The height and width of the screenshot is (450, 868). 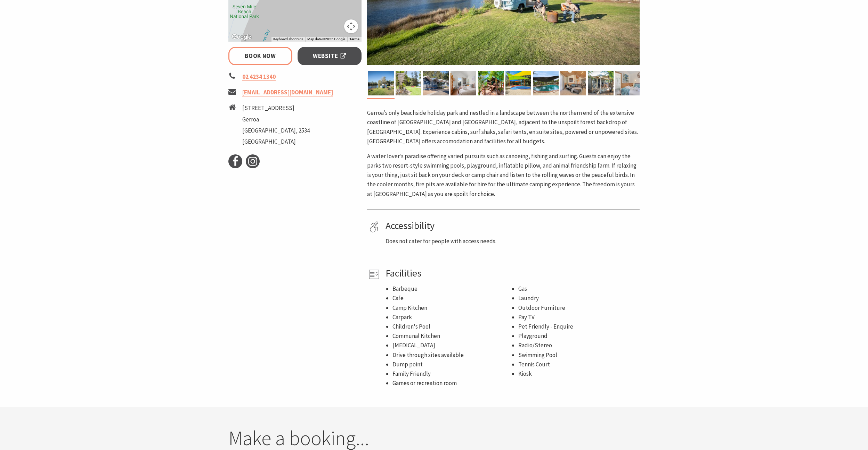 I want to click on img: Couple on cabin deck at Seven Mile Beach Holiday Park, so click(x=600, y=83).